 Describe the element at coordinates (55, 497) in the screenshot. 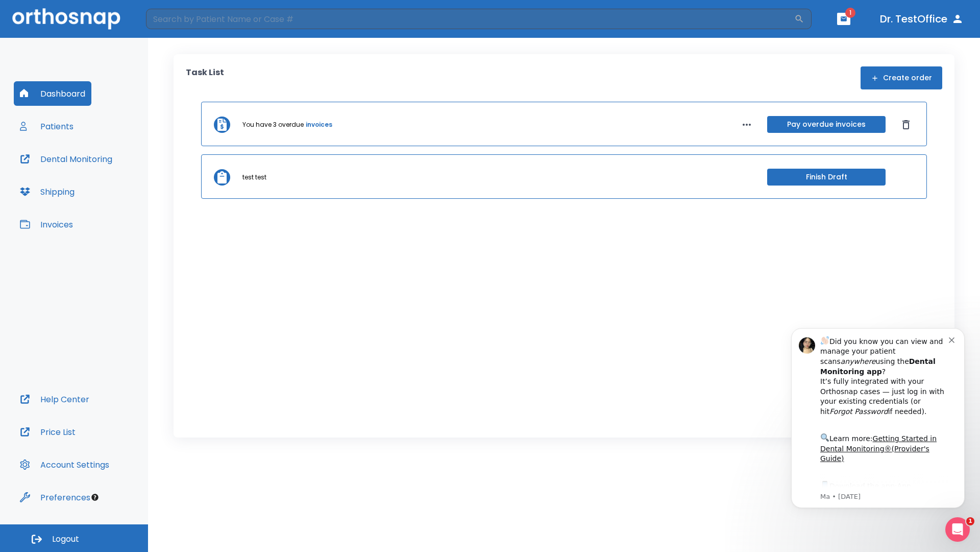

I see `button: Preferences` at that location.